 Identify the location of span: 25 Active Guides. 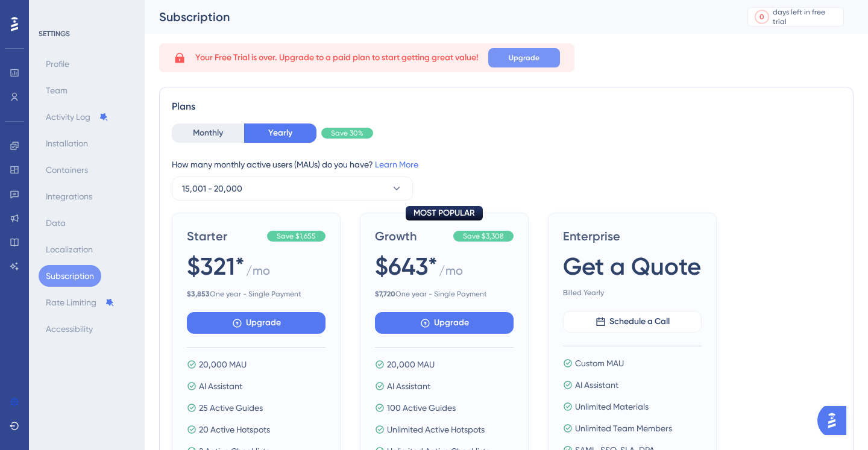
(231, 408).